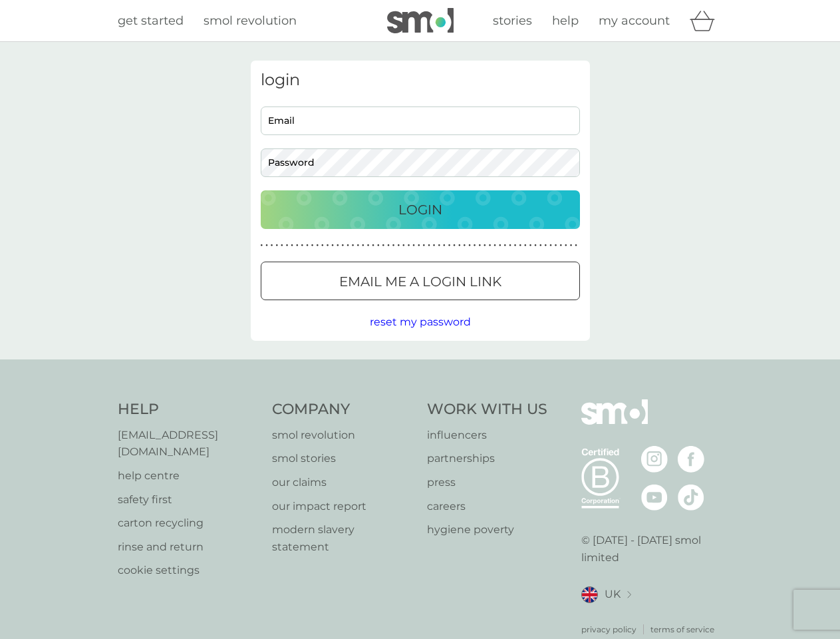 This screenshot has width=840, height=639. Describe the element at coordinates (682, 629) in the screenshot. I see `a: terms of service` at that location.